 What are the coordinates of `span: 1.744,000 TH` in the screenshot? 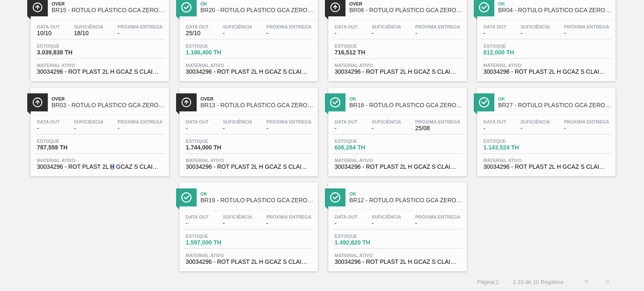 It's located at (215, 148).